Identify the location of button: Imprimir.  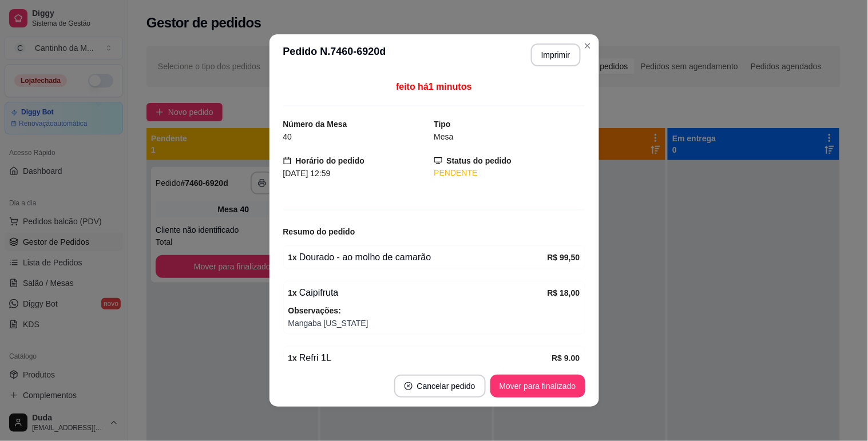
(556, 55).